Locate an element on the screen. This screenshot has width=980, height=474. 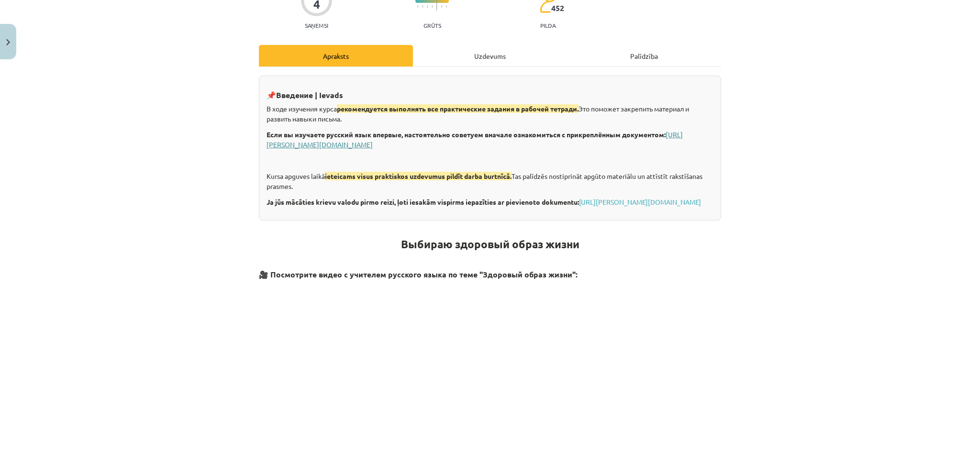
p: Kursa apguves laikā Tas palīdzēs nostiprināt apgūto materiālu un attīstīt rakstīšanas prasmes. is located at coordinates (490, 181).